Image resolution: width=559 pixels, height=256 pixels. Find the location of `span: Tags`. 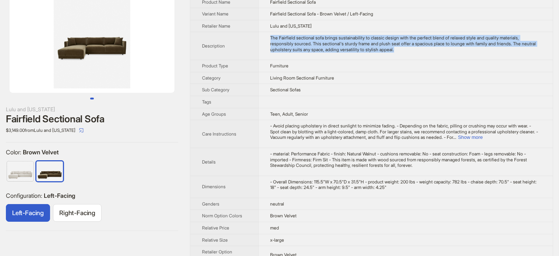

span: Tags is located at coordinates (206, 102).